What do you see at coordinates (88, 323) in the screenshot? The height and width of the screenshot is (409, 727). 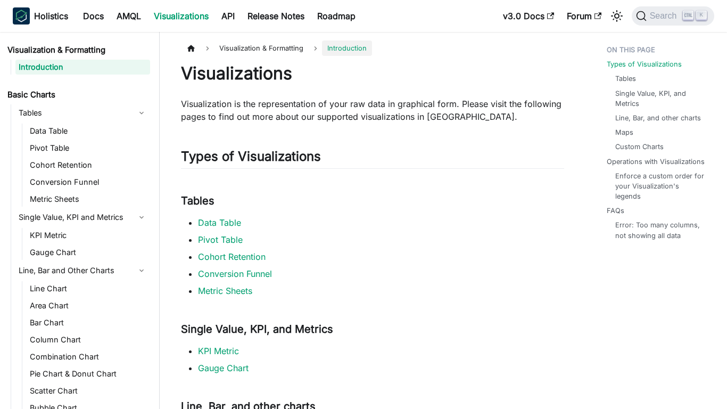 I see `a: Bar Chart` at bounding box center [88, 323].